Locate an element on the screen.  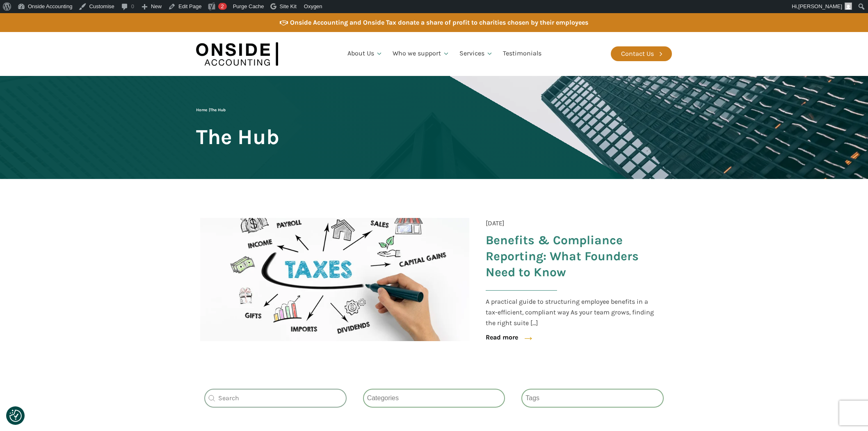
a: Home is located at coordinates (201, 110).